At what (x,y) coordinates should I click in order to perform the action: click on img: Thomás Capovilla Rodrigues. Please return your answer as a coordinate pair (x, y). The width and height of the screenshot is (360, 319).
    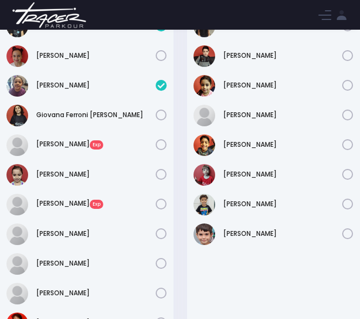
    Looking at the image, I should click on (204, 235).